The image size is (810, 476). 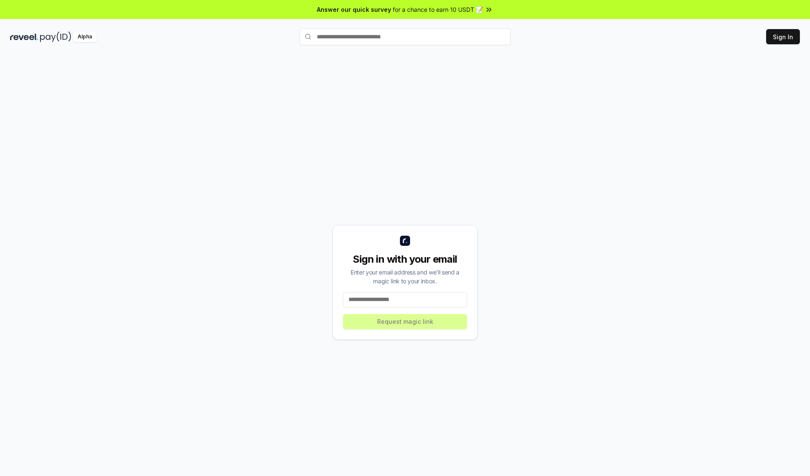 I want to click on div: Sign in with your email, so click(x=405, y=259).